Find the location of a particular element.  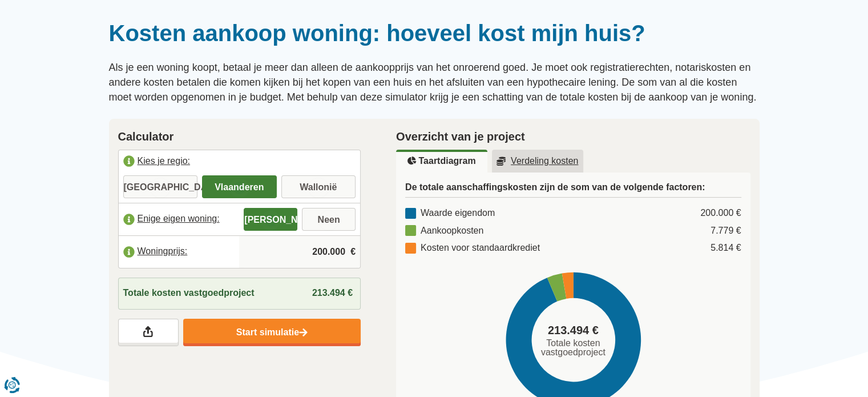

h2: Overzicht van je project is located at coordinates (573, 137).